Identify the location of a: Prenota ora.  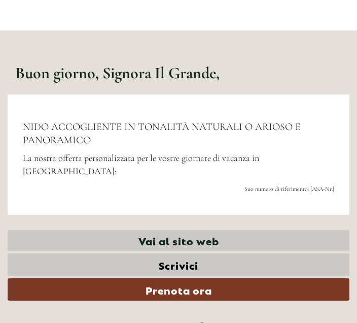
(179, 289).